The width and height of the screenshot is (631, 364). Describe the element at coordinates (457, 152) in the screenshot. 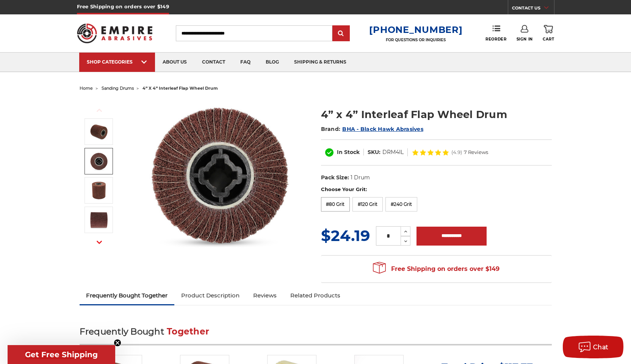

I see `span: (4.9)` at that location.